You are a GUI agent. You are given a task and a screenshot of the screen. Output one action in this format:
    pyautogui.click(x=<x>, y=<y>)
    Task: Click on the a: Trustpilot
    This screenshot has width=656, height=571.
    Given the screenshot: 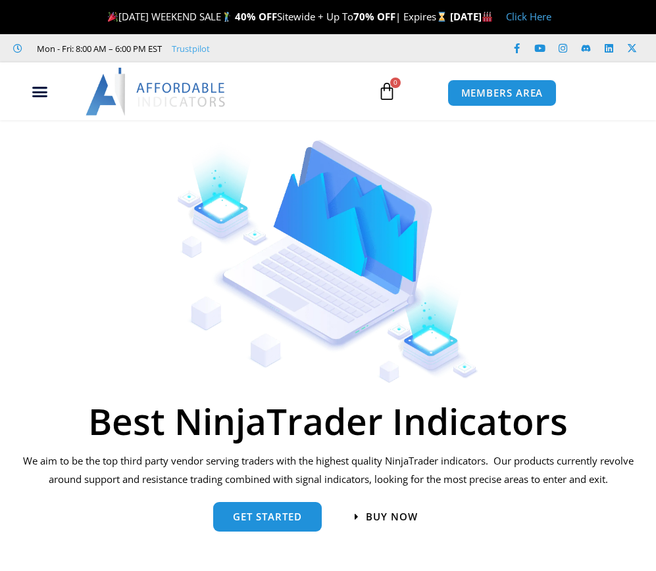 What is the action you would take?
    pyautogui.click(x=191, y=49)
    